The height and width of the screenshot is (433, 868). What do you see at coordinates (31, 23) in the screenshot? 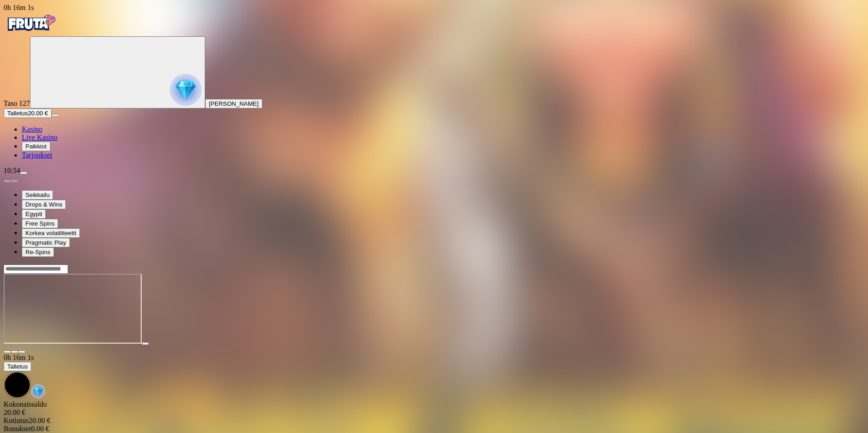
I see `img: Fruta` at bounding box center [31, 23].